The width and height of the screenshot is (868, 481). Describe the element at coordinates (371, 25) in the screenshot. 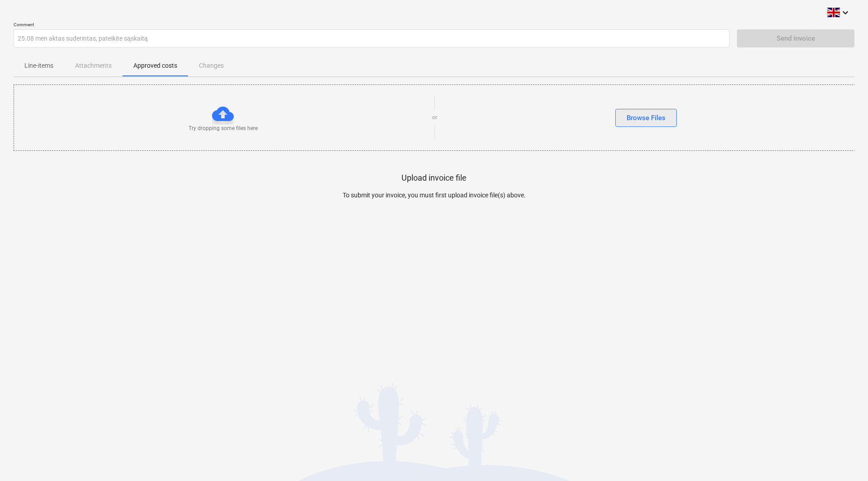

I see `p: Comment` at that location.